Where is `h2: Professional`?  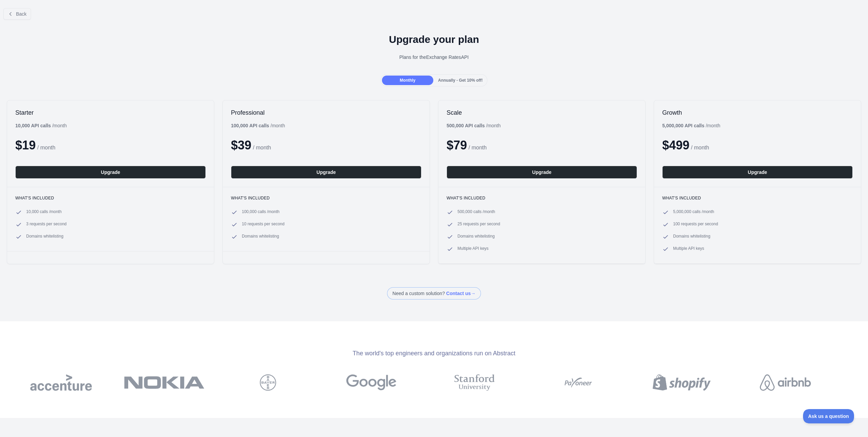 h2: Professional is located at coordinates (326, 113).